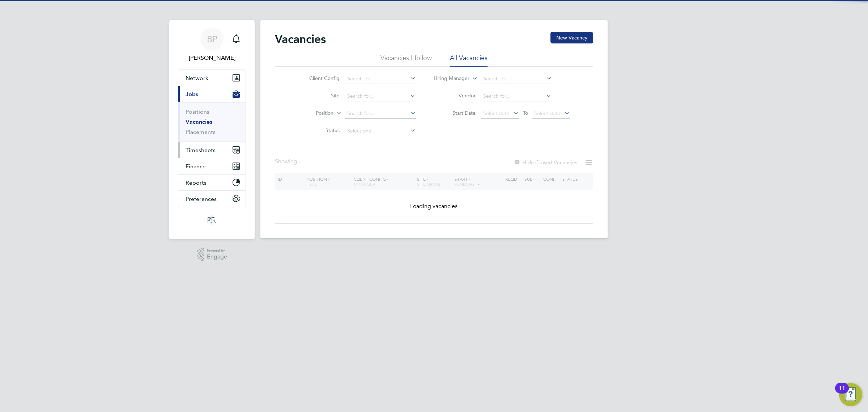 This screenshot has width=868, height=412. I want to click on a: Placements, so click(200, 132).